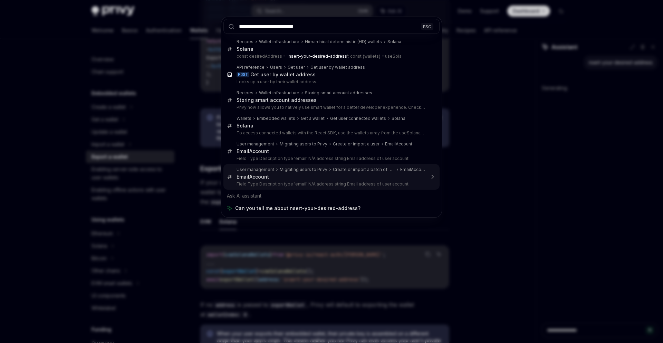 Image resolution: width=663 pixels, height=343 pixels. I want to click on div: Wallets, so click(244, 118).